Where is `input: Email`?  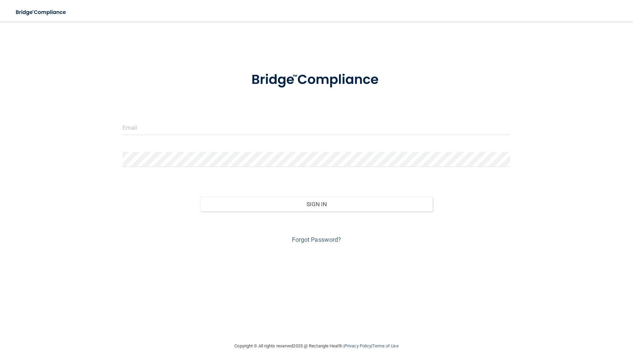 input: Email is located at coordinates (316, 127).